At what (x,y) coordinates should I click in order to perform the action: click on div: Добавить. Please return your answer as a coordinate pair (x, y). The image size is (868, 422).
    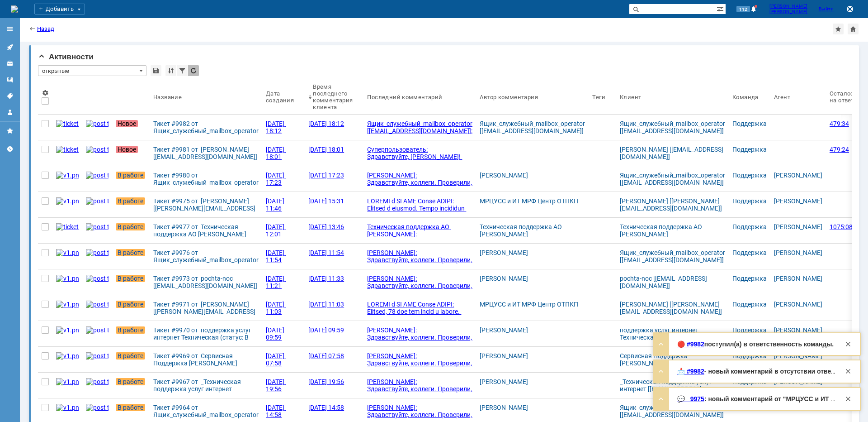
    Looking at the image, I should click on (60, 9).